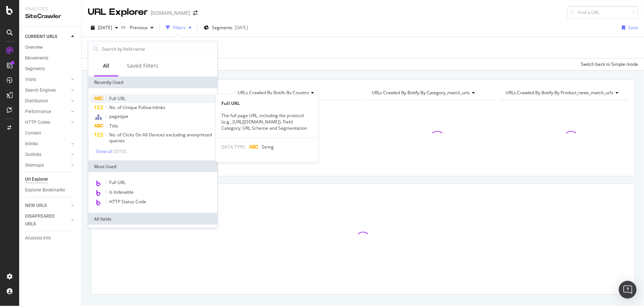  I want to click on input: Search by field name, so click(158, 49).